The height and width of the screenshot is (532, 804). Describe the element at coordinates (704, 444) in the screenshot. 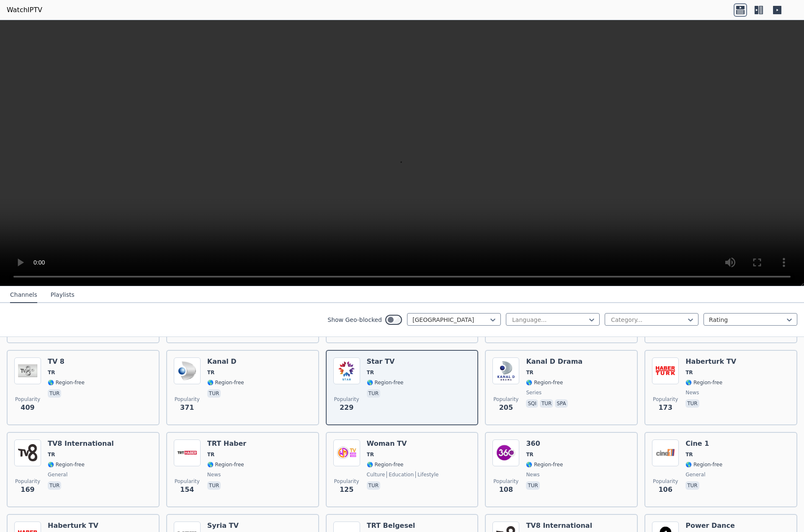

I see `h6: Cine 1` at that location.